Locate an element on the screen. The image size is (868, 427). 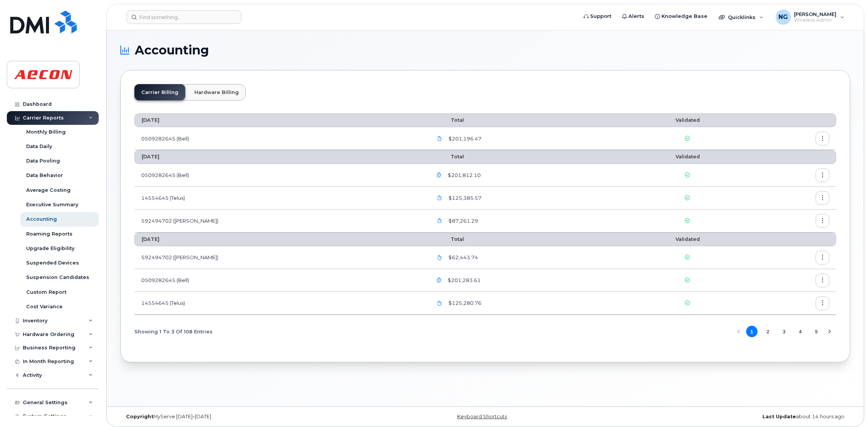
span: $87,261.29 is located at coordinates (463, 220).